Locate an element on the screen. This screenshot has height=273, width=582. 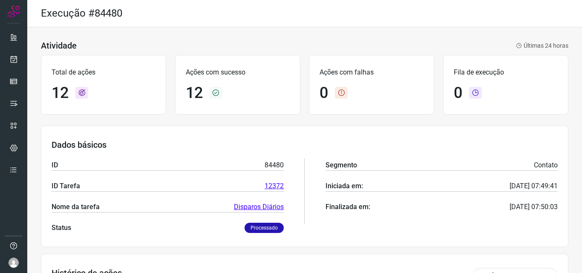
h2: Execução #84480 is located at coordinates (81, 13).